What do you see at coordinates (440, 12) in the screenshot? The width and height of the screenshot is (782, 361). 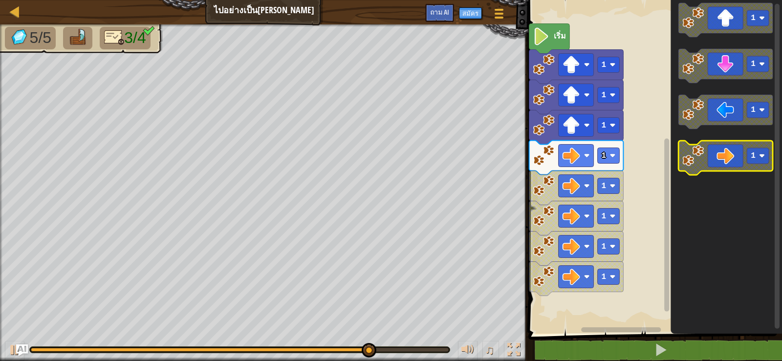 I see `font: ถาม AI` at bounding box center [440, 12].